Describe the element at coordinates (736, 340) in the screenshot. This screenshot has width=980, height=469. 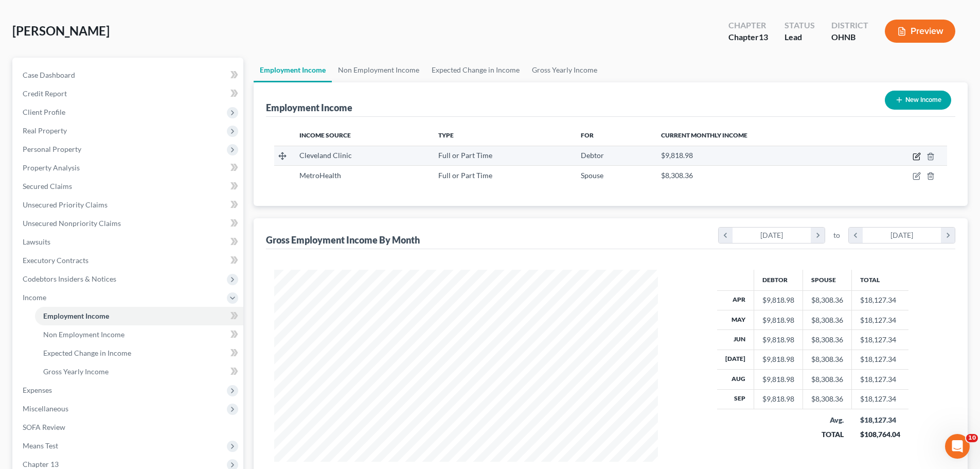
I see `th: Jun` at that location.